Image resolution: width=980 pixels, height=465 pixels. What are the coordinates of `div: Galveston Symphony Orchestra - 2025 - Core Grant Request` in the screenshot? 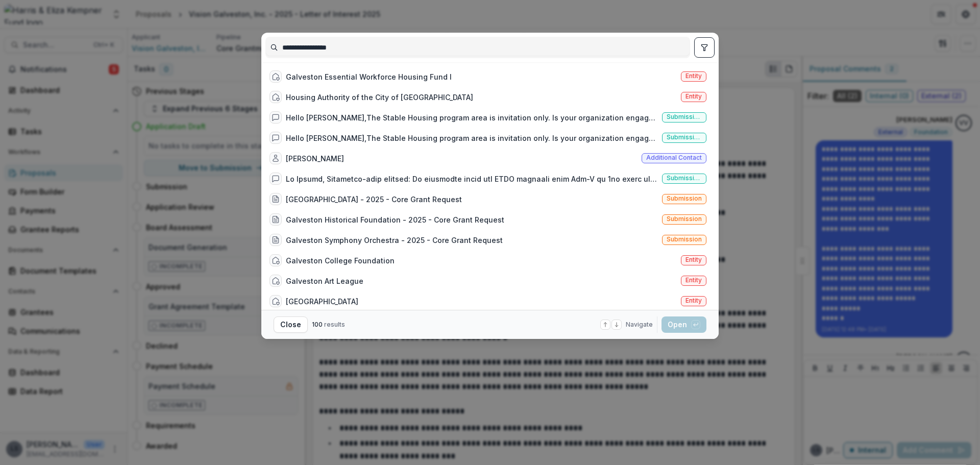 It's located at (394, 240).